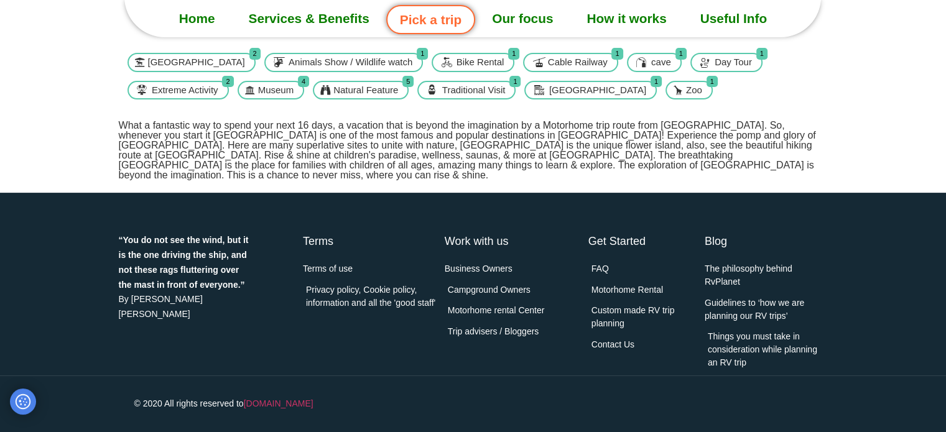  I want to click on span: Extreme Activity, so click(185, 90).